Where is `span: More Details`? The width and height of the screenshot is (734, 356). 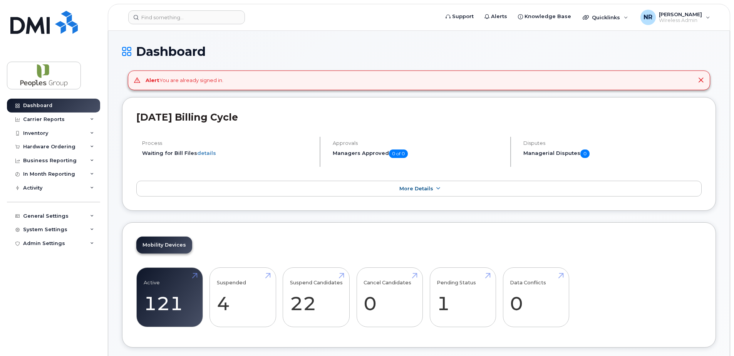 span: More Details is located at coordinates (416, 188).